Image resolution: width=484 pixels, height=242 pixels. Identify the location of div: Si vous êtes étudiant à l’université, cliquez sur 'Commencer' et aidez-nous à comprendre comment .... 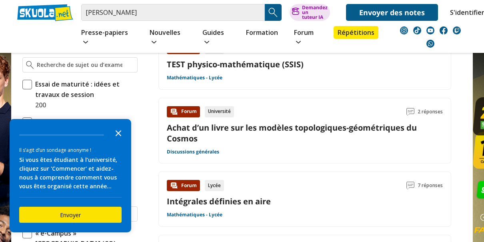
(70, 173).